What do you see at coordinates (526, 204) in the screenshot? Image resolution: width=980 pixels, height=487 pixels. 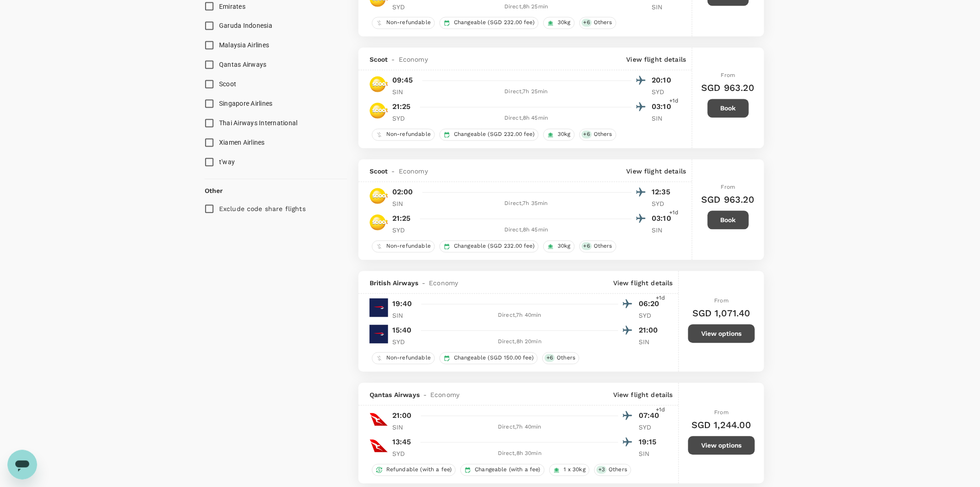 I see `div: Direct , 7h 35min` at bounding box center [526, 204].